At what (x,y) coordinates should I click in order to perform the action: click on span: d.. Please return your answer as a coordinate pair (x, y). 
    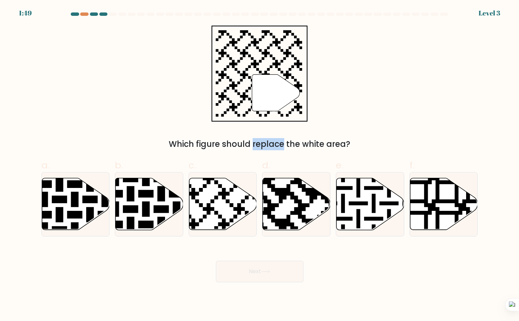
    Looking at the image, I should click on (266, 165).